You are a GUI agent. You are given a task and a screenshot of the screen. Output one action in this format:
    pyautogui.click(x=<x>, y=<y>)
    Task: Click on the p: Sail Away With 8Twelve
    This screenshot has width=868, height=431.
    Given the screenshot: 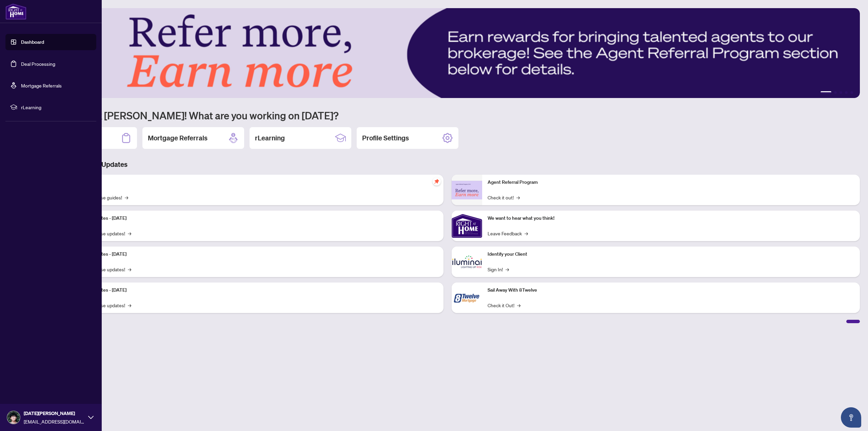 What is the action you would take?
    pyautogui.click(x=671, y=290)
    